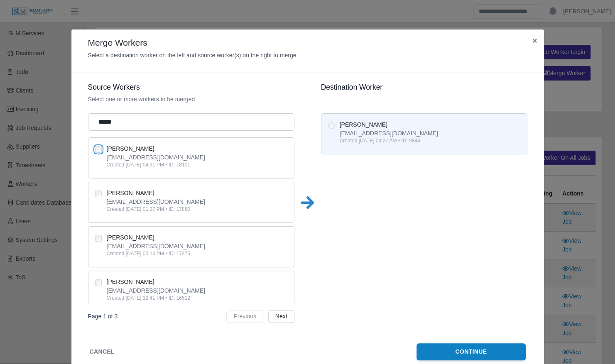 The height and width of the screenshot is (364, 615). Describe the element at coordinates (191, 100) in the screenshot. I see `p: Select one or more workers to be merged` at that location.